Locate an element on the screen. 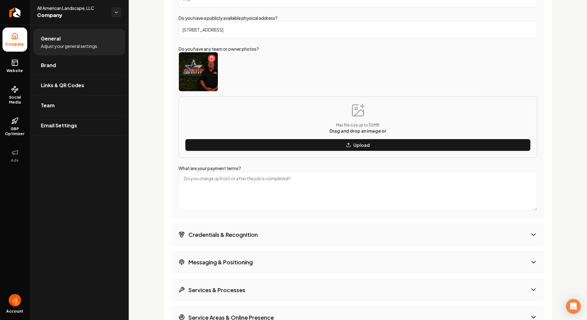  a: Email Settings is located at coordinates (79, 126).